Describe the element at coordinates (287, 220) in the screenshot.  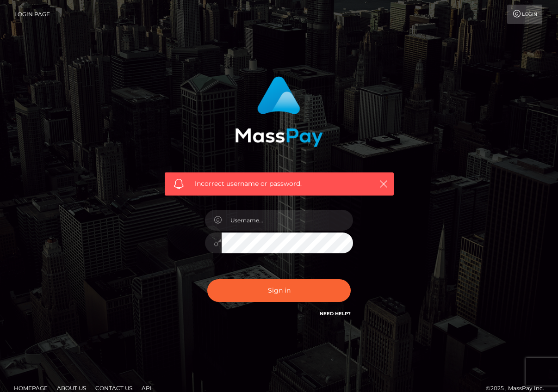
I see `input: Username...` at that location.